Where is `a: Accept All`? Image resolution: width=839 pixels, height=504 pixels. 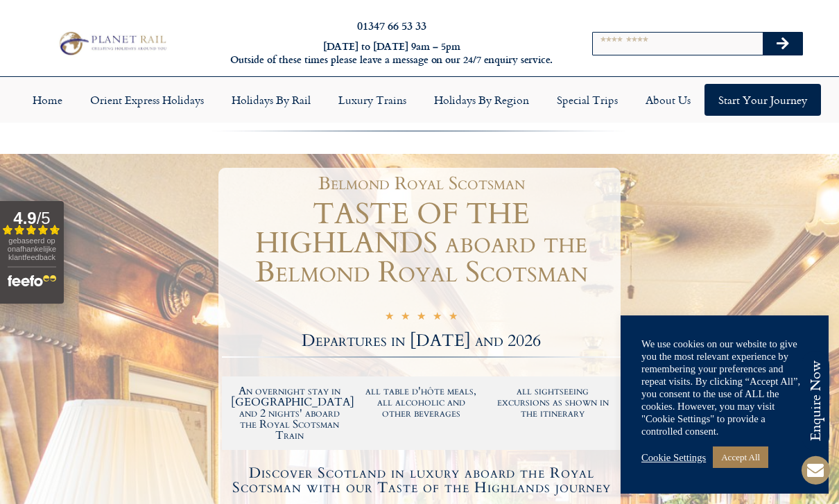 a: Accept All is located at coordinates (741, 456).